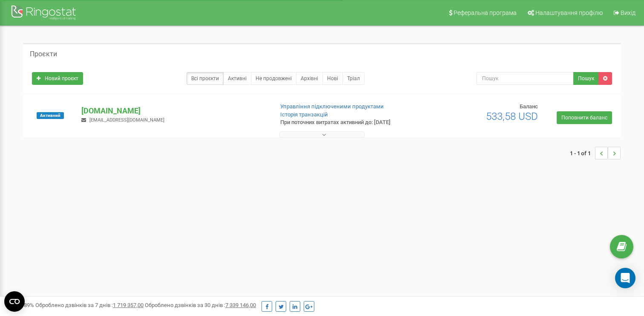 This screenshot has width=644, height=316. What do you see at coordinates (354, 79) in the screenshot?
I see `a: Тріал` at bounding box center [354, 79].